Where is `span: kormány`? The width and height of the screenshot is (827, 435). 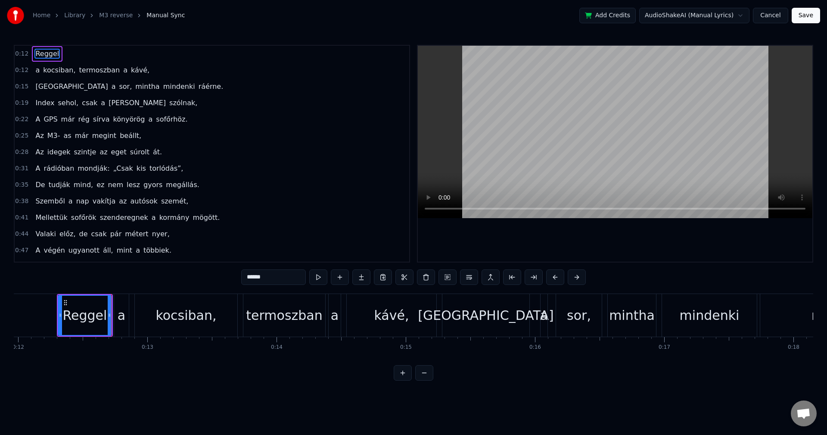 span: kormány is located at coordinates (175, 217).